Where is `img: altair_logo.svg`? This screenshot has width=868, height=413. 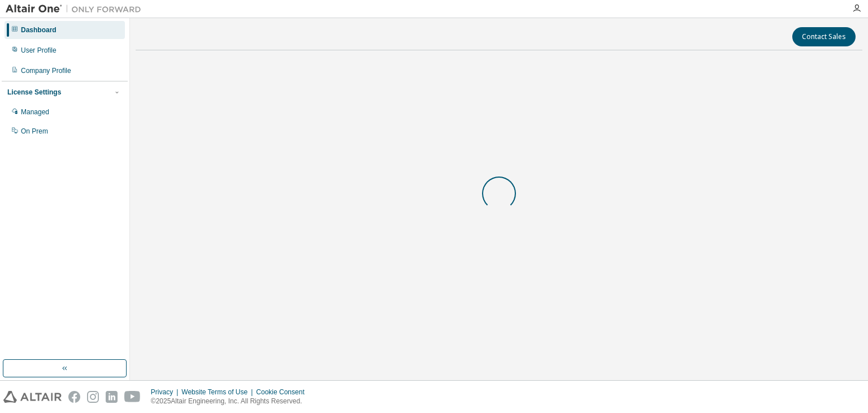 img: altair_logo.svg is located at coordinates (32, 397).